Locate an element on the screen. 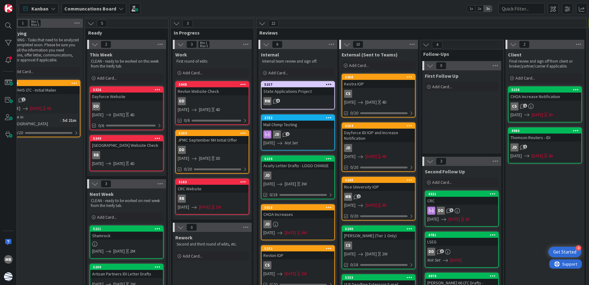 This screenshot has width=589, height=285. div: Min 1 is located at coordinates (35, 22).